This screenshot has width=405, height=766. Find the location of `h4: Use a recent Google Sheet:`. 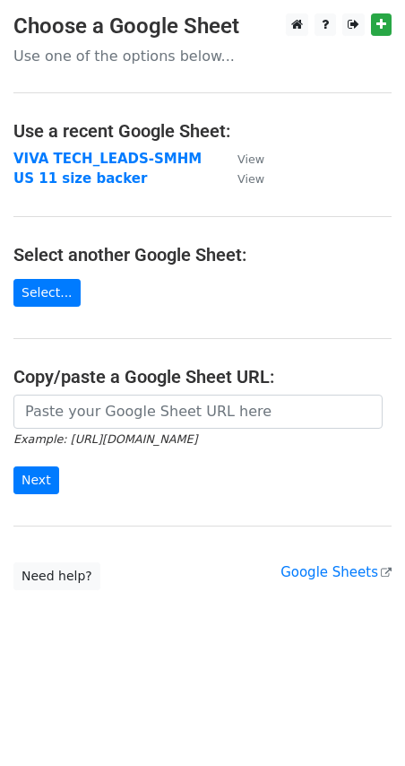

h4: Use a recent Google Sheet: is located at coordinates (203, 131).